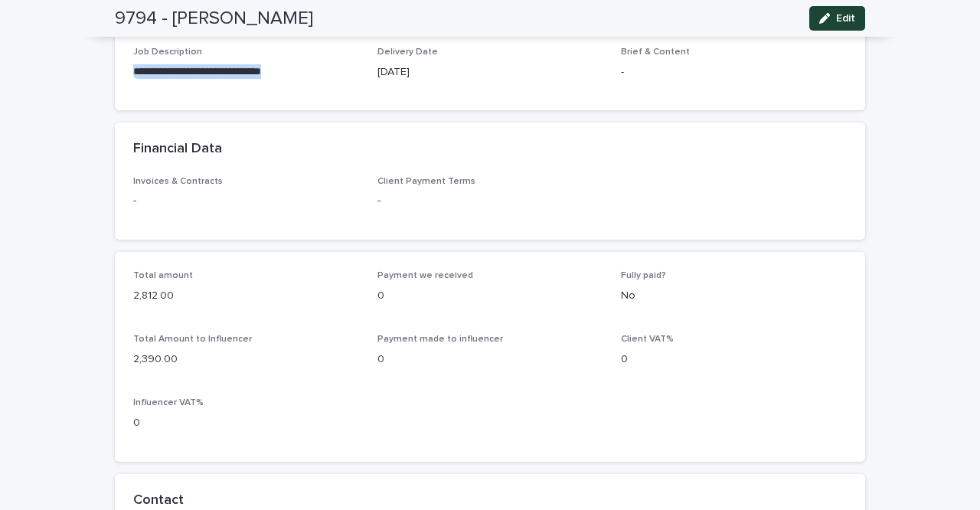 The image size is (980, 510). I want to click on span: Payment we received, so click(425, 276).